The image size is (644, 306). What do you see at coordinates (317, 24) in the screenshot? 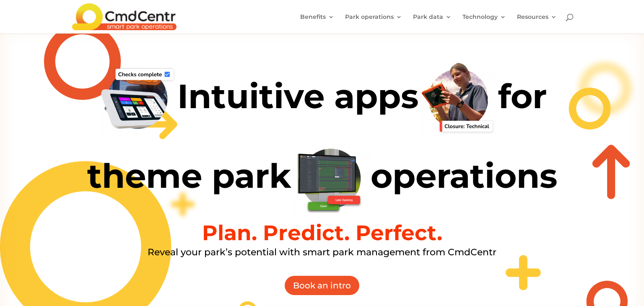
I see `a: Benefits` at bounding box center [317, 24].